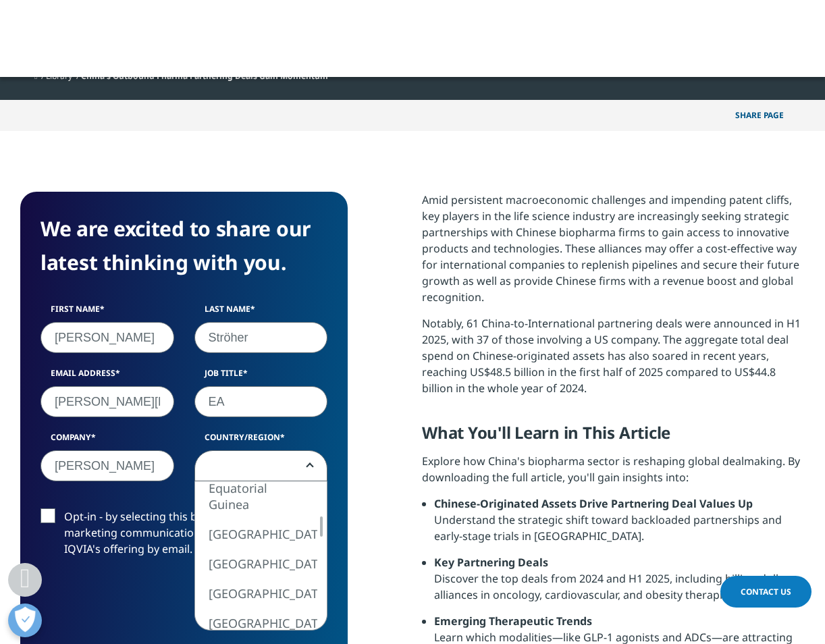  Describe the element at coordinates (261, 377) in the screenshot. I see `label: Job Title` at that location.